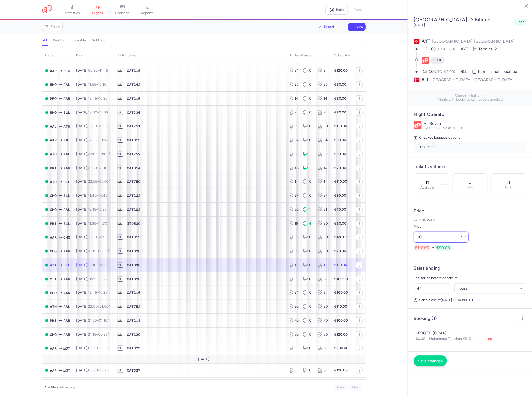 The height and width of the screenshot is (397, 532). Describe the element at coordinates (452, 338) in the screenshot. I see `span: Muhammet Tolgahan KILIC` at that location.